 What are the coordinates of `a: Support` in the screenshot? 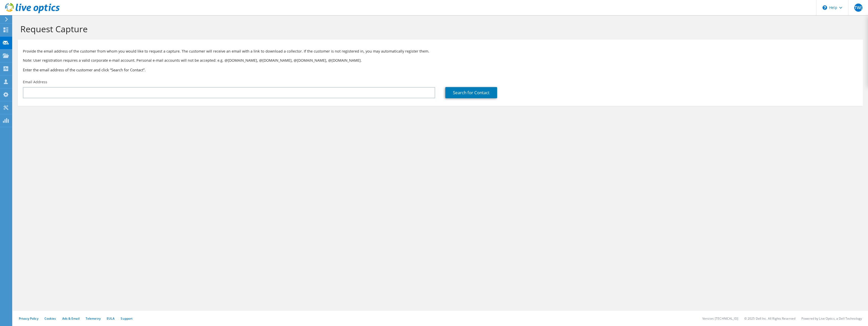 It's located at (127, 318).